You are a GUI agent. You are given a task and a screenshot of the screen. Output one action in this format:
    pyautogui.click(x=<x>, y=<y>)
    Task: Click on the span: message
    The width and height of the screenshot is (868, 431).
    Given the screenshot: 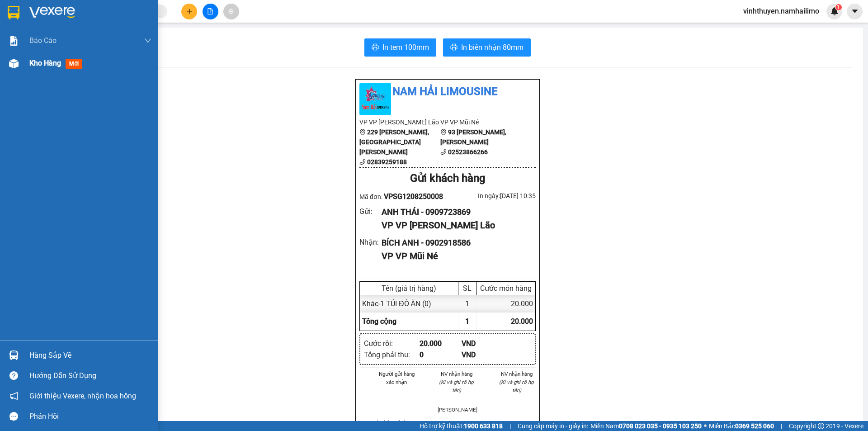 What is the action you would take?
    pyautogui.click(x=13, y=416)
    